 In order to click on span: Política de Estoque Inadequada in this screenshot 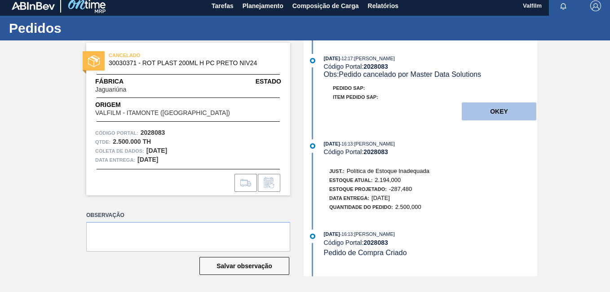, I will do `click(388, 171)`.